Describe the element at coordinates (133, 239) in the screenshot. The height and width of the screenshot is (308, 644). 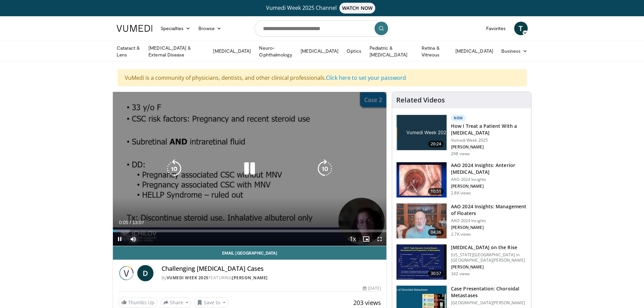
I see `button: Mute` at that location.